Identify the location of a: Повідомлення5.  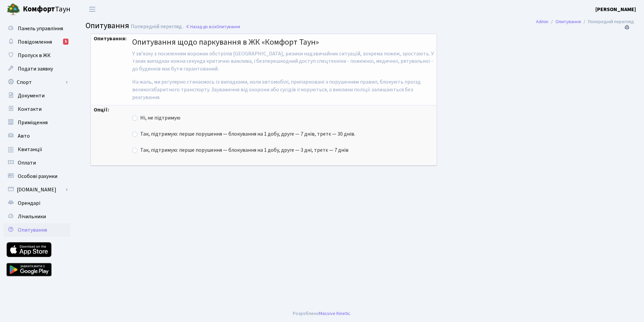
(37, 42).